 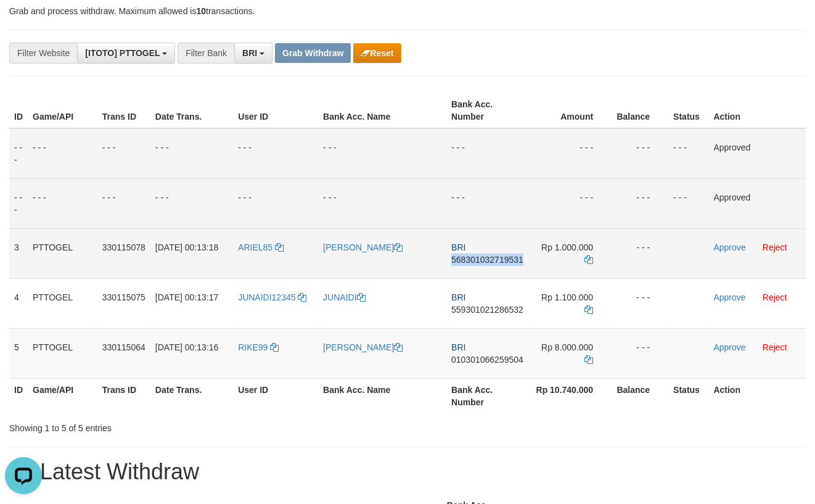 What do you see at coordinates (567, 297) in the screenshot?
I see `span: Rp 1.100.000` at bounding box center [567, 297].